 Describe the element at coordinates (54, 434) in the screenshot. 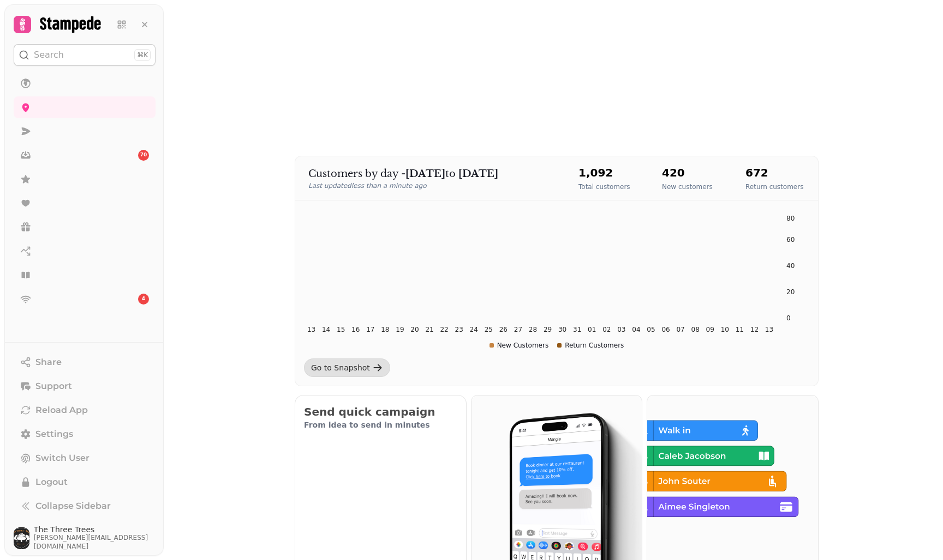

I see `span: Settings` at that location.